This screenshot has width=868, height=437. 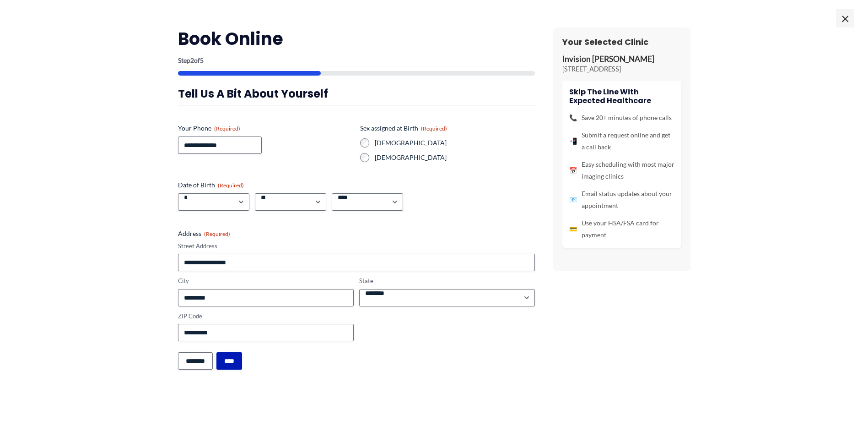 What do you see at coordinates (622, 41) in the screenshot?
I see `h3: Your Selected Clinic` at bounding box center [622, 41].